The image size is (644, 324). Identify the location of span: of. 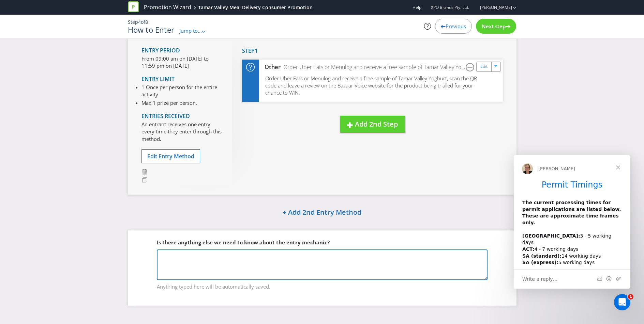
(143, 22).